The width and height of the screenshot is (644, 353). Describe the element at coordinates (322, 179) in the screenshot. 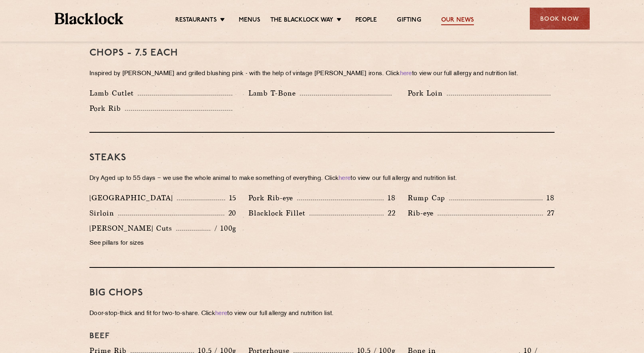

I see `p: Dry Aged up to 55 days − we use the whole animal to make something of everything. Click to view o...` at that location.